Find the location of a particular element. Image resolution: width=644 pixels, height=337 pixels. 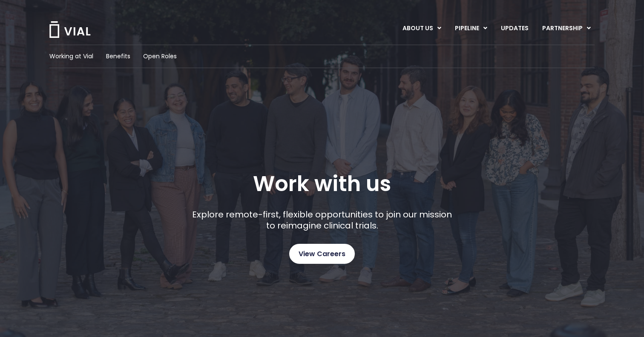

a: Open Roles is located at coordinates (160, 56).